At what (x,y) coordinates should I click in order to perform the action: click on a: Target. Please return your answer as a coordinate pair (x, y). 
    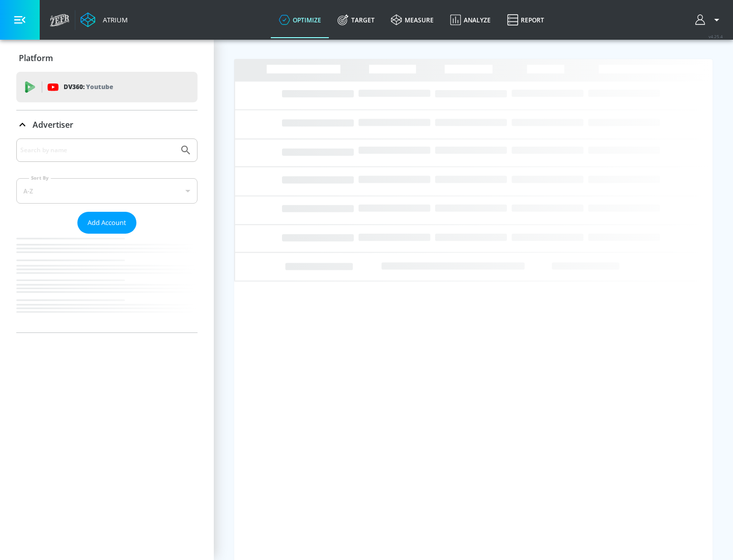
    Looking at the image, I should click on (356, 20).